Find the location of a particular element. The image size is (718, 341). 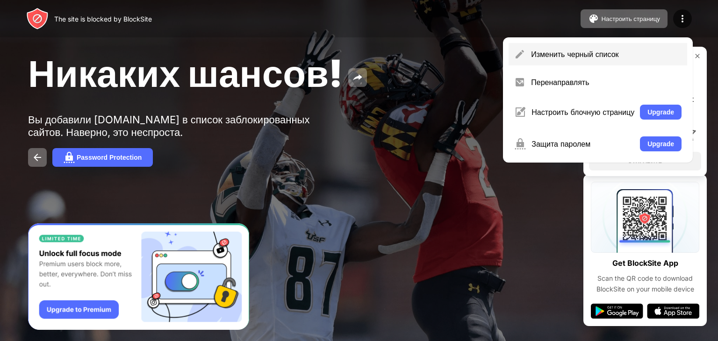

img: header-logo.svg is located at coordinates (37, 19).